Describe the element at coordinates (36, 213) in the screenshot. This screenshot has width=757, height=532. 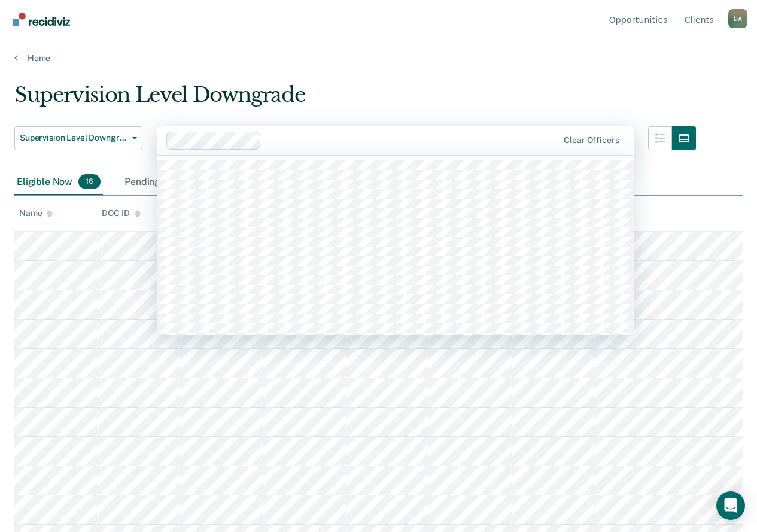
I see `div: Name` at that location.